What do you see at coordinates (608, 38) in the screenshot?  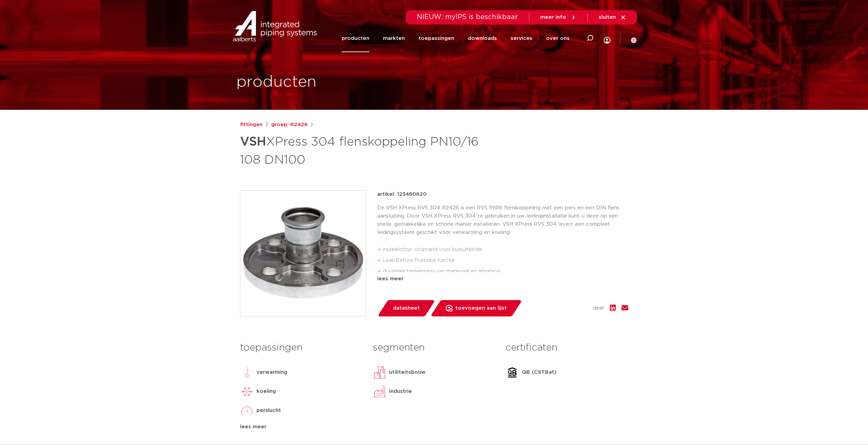 I see `div: my IPS` at bounding box center [608, 38].